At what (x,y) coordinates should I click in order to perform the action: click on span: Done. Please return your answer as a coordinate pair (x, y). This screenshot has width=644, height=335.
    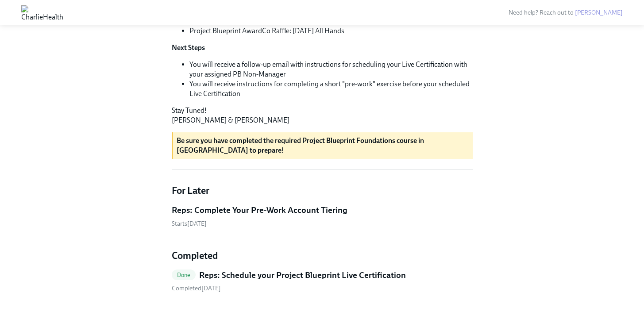
    Looking at the image, I should click on (184, 275).